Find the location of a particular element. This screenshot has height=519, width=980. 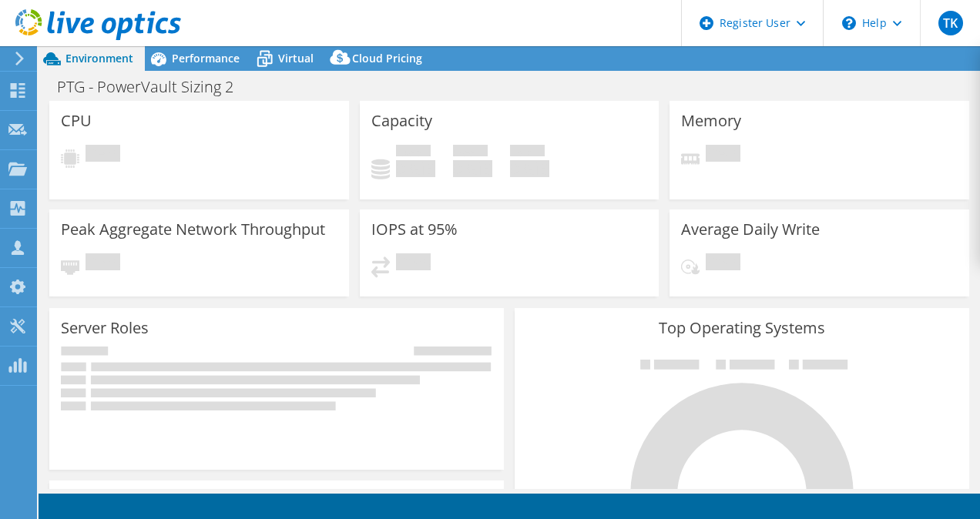

h3: CPU is located at coordinates (76, 121).